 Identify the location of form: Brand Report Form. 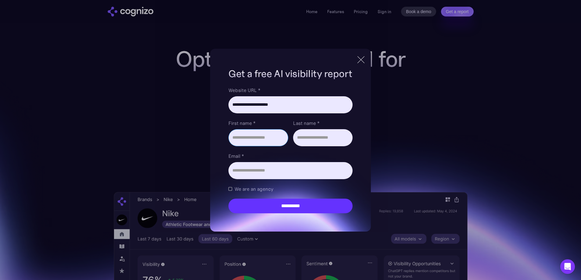
(290, 150).